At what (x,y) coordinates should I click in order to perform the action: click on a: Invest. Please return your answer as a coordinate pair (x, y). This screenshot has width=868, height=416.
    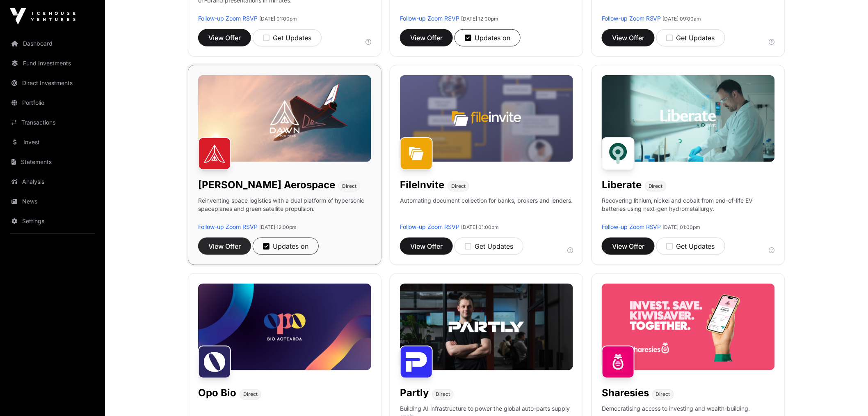
    Looking at the image, I should click on (53, 142).